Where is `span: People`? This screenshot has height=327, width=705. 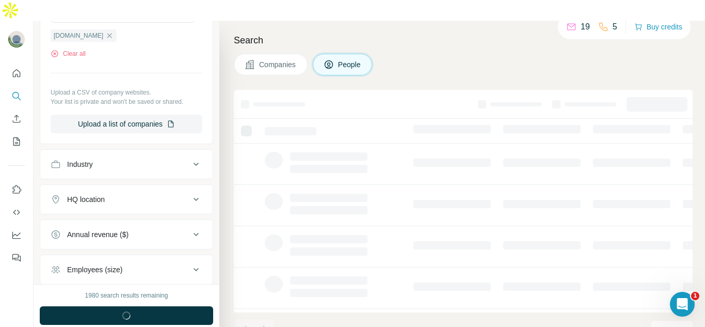
span: People is located at coordinates (350, 65).